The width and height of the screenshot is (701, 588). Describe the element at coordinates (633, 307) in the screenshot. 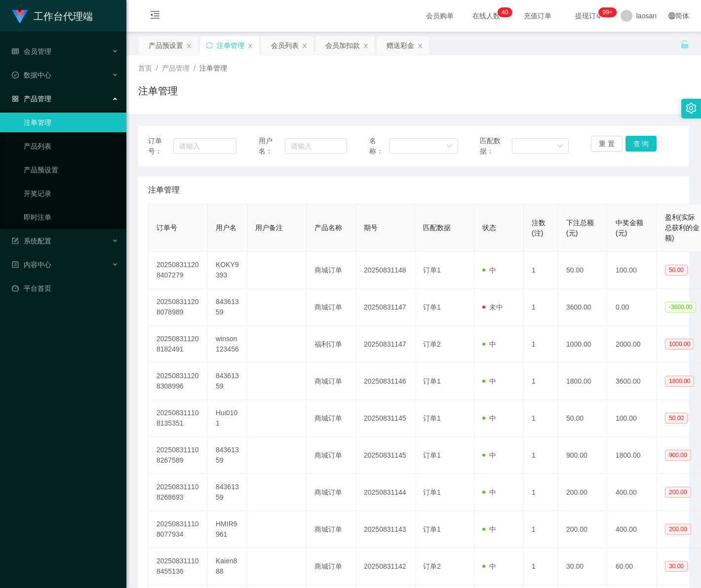

I see `td: 0.00` at that location.